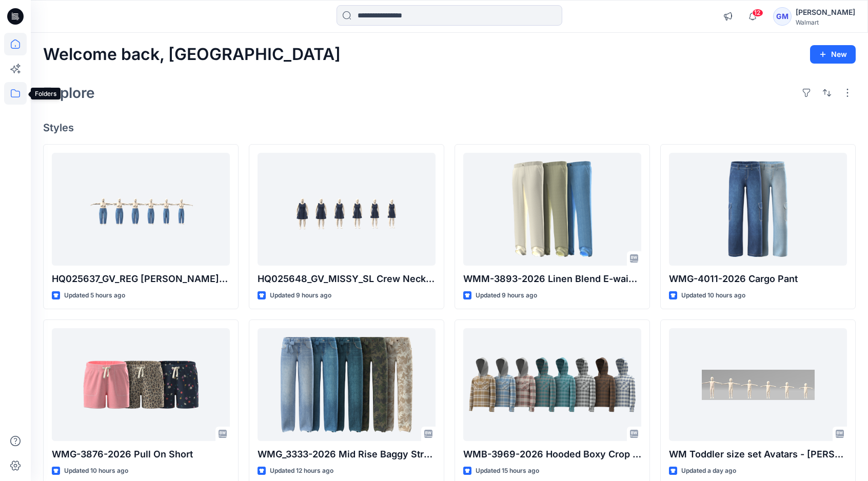  I want to click on span: 12, so click(758, 13).